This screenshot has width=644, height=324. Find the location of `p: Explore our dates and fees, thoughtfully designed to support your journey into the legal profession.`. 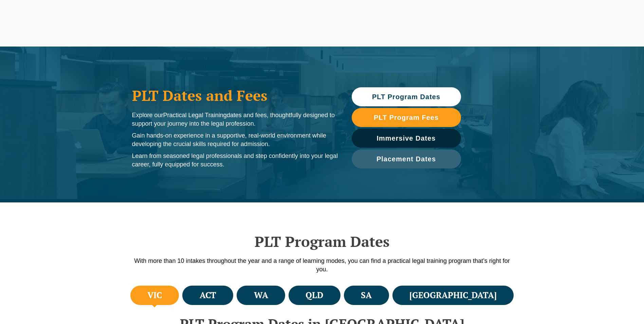

p: Explore our dates and fees, thoughtfully designed to support your journey into the legal profession. is located at coordinates (235, 119).